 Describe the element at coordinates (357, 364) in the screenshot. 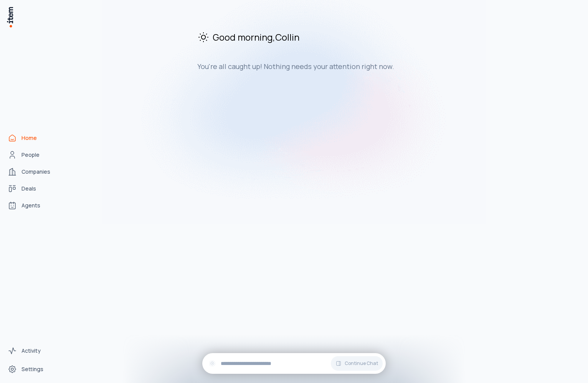

I see `button: Continue Chat` at that location.